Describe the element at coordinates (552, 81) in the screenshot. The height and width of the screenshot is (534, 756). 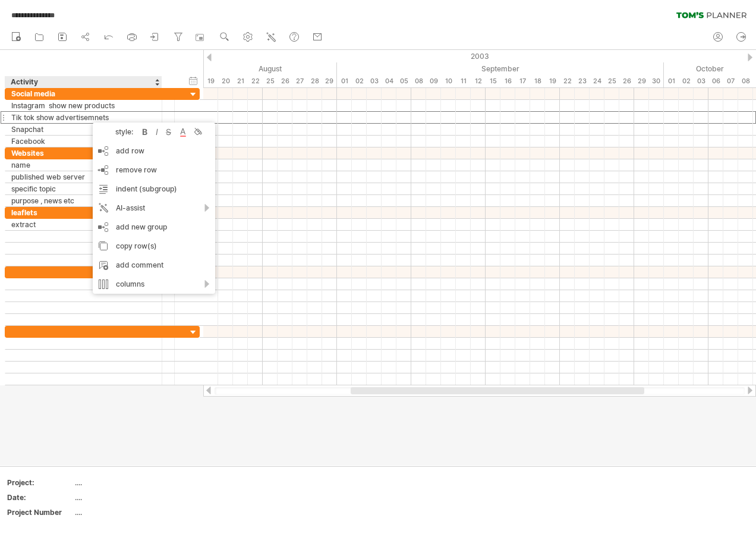
I see `div: Friday, 19 September 2003` at that location.